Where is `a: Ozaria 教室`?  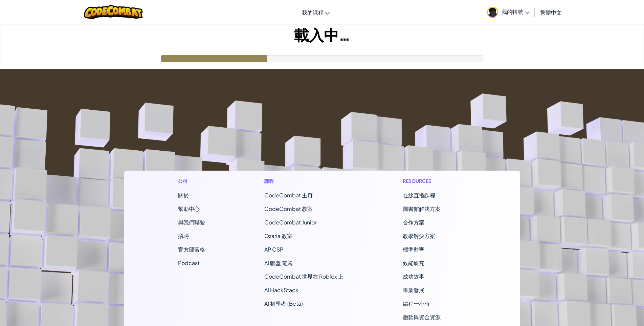 a: Ozaria 教室 is located at coordinates (279, 235).